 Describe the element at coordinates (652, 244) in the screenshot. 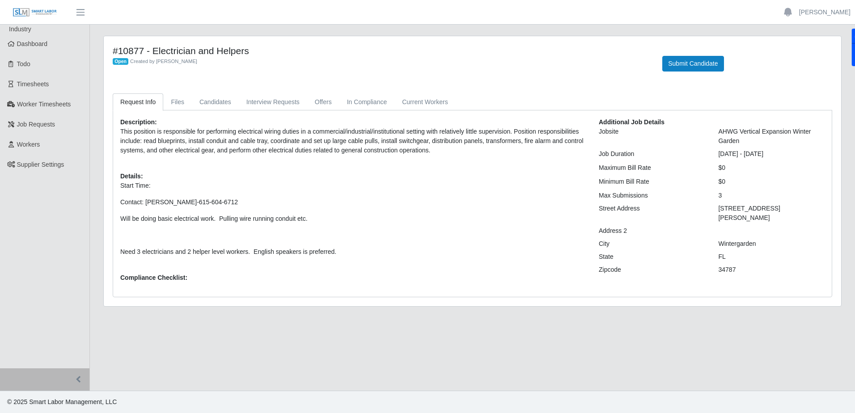

I see `div: City` at that location.